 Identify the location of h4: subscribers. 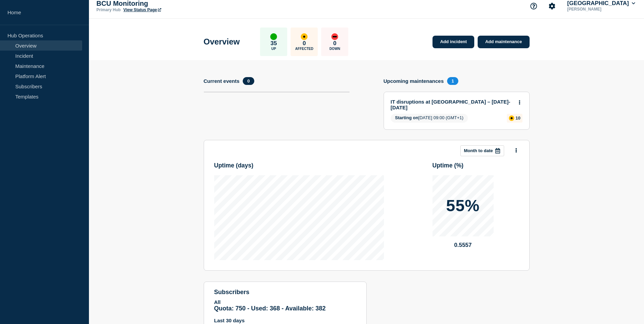
(285, 293).